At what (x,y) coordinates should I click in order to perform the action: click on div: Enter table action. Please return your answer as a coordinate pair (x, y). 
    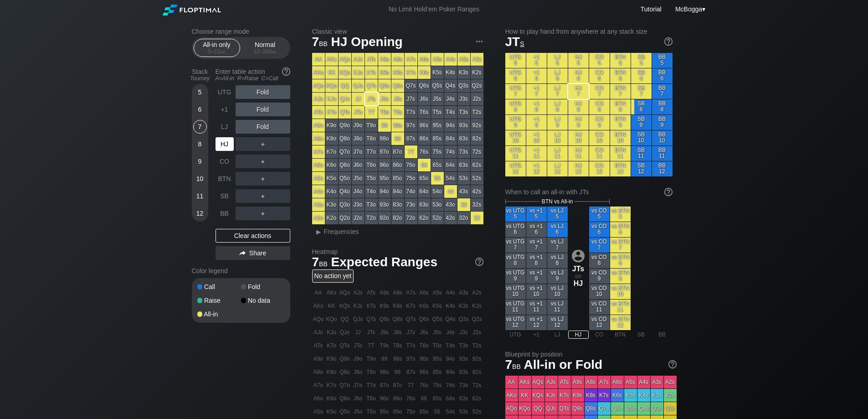
    Looking at the image, I should click on (253, 75).